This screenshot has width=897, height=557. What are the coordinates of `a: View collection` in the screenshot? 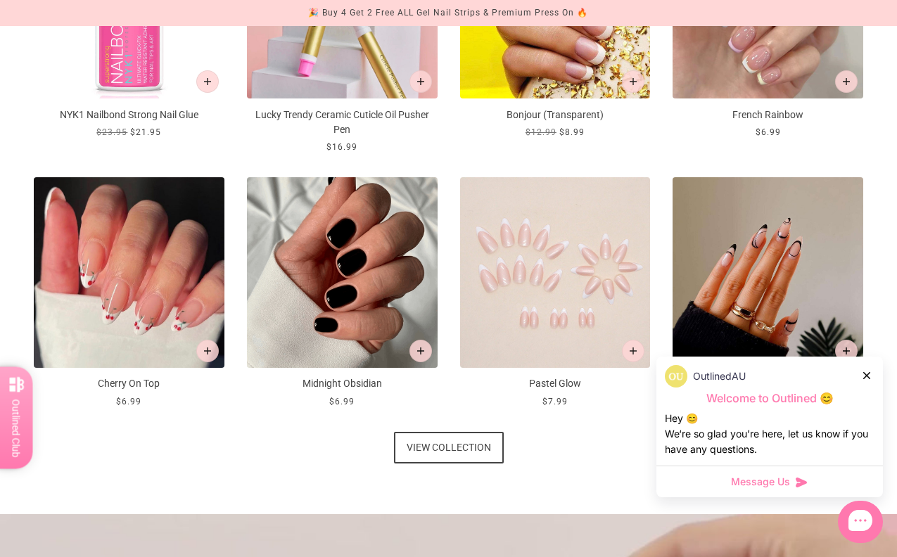 It's located at (449, 448).